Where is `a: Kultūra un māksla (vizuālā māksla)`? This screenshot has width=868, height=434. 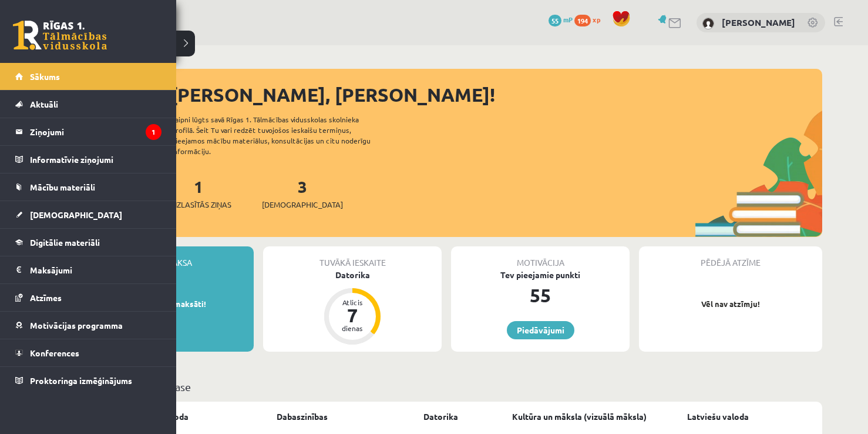
a: Kultūra un māksla (vizuālā māksla) is located at coordinates (579, 416).